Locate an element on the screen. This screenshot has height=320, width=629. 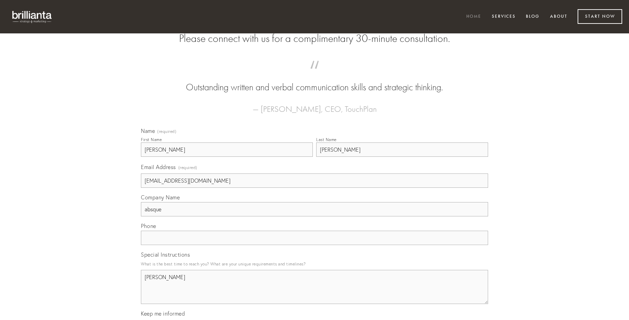
a: Start Now is located at coordinates (600, 16).